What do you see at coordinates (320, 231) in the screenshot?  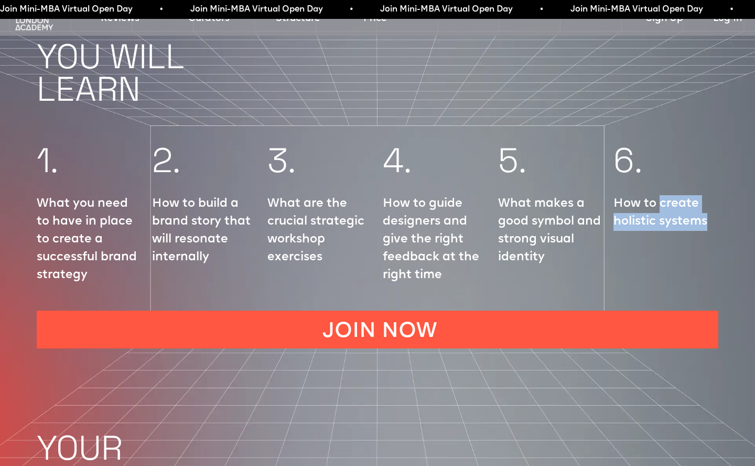 I see `p: What are the crucial strategic workshop exercises` at bounding box center [320, 231].